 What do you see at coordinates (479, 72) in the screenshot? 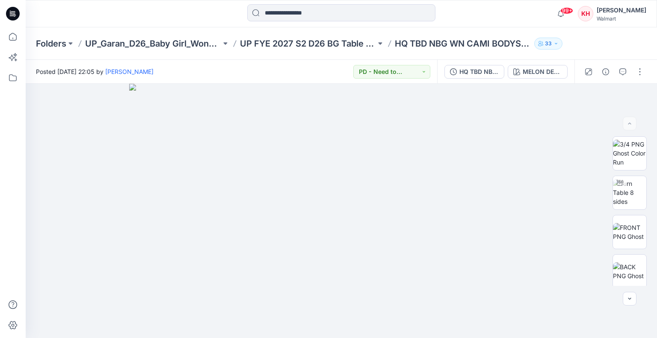
I see `div: HQ TBD NBG WN CAMI BODYSUIT` at bounding box center [479, 72].